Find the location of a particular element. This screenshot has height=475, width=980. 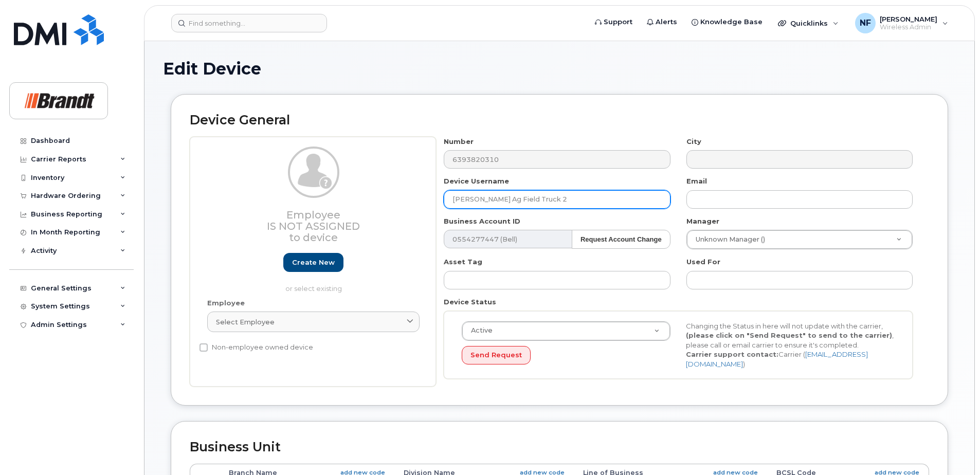

label: Business Account ID is located at coordinates (482, 221).